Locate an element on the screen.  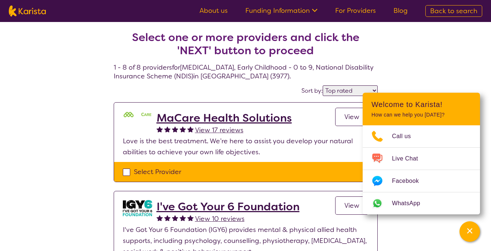
a: For Providers is located at coordinates (355, 11).